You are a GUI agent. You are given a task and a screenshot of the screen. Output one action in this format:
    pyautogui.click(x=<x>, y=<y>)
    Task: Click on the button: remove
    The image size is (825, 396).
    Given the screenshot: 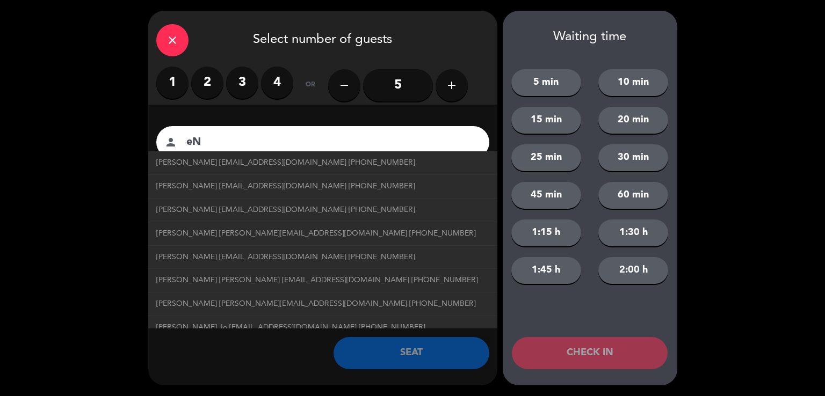 What is the action you would take?
    pyautogui.click(x=344, y=85)
    